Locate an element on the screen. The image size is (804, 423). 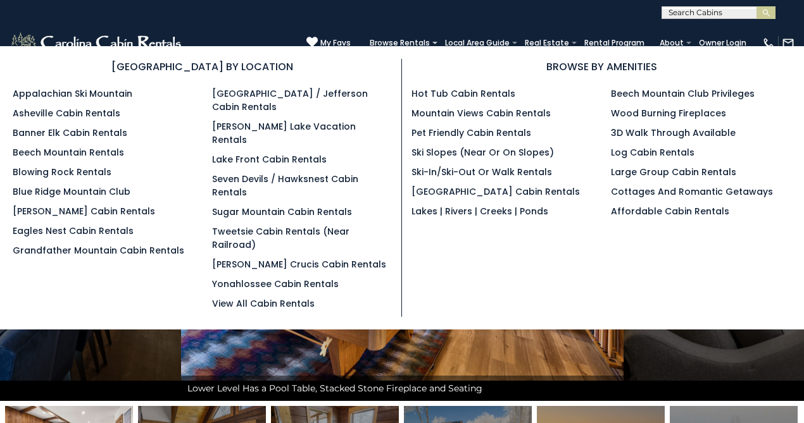
a: Large Group Cabin Rentals is located at coordinates (673, 172).